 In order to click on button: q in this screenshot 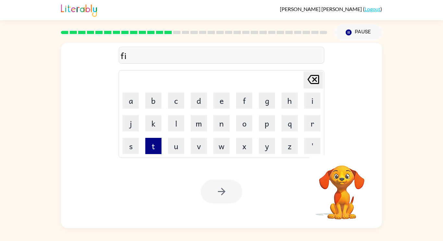, I will do `click(289, 123)`.